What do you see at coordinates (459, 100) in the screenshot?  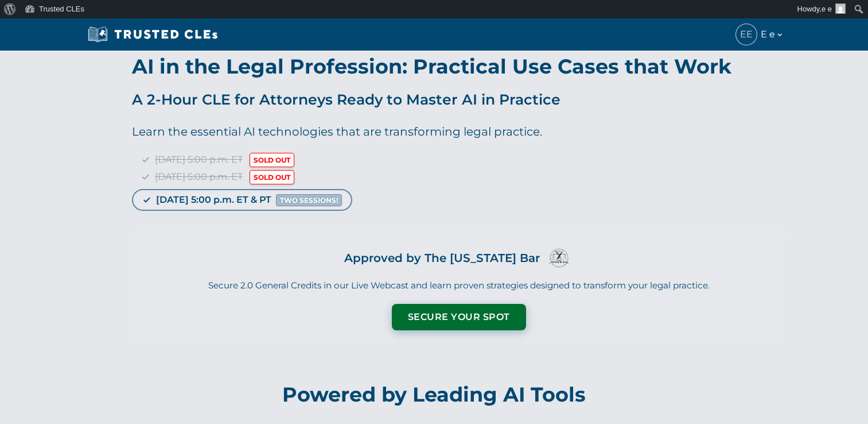 I see `p: A 2-Hour CLE for Attorneys Ready to Master AI in Practice` at bounding box center [459, 100].